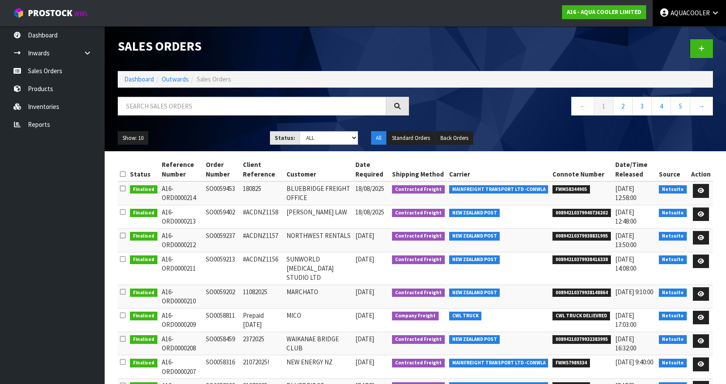  Describe the element at coordinates (262, 240) in the screenshot. I see `td: #ACDNZ1157` at that location.